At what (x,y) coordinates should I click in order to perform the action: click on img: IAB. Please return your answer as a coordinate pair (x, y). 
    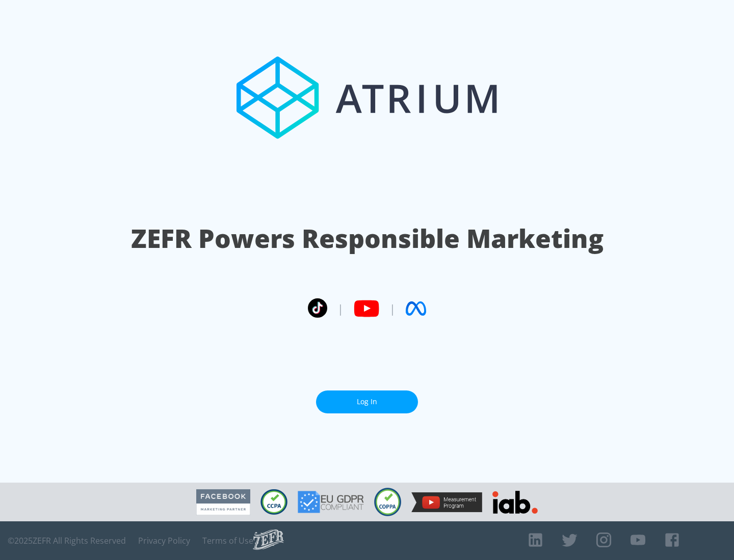
    Looking at the image, I should click on (514, 502).